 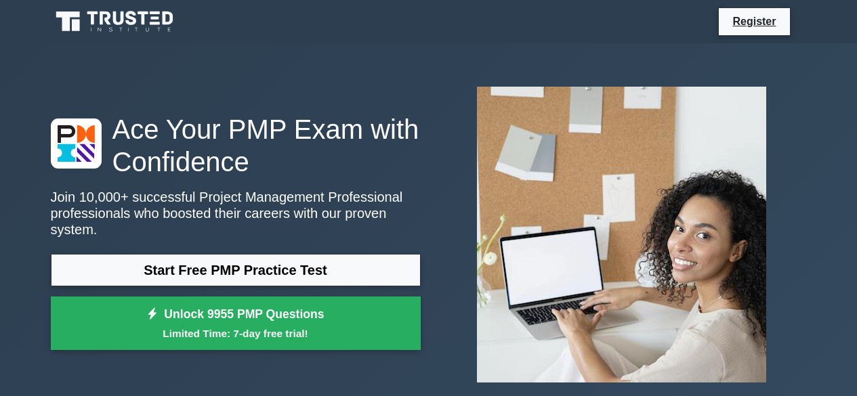 What do you see at coordinates (754, 21) in the screenshot?
I see `a: Register` at bounding box center [754, 21].